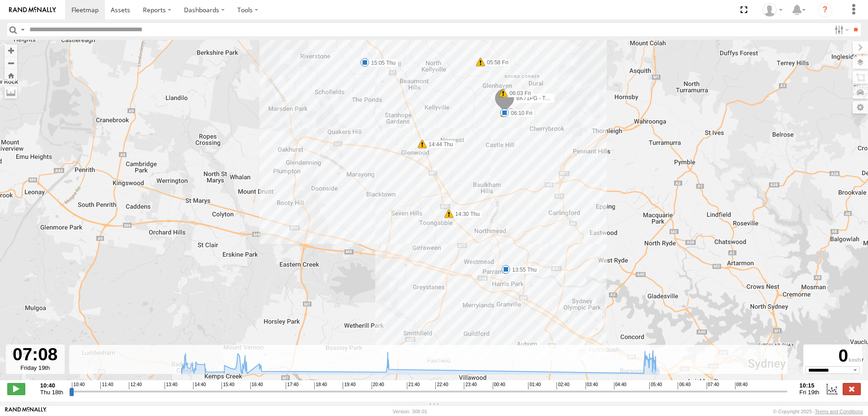  What do you see at coordinates (523, 270) in the screenshot?
I see `label: 13:55 Thu` at bounding box center [523, 270].